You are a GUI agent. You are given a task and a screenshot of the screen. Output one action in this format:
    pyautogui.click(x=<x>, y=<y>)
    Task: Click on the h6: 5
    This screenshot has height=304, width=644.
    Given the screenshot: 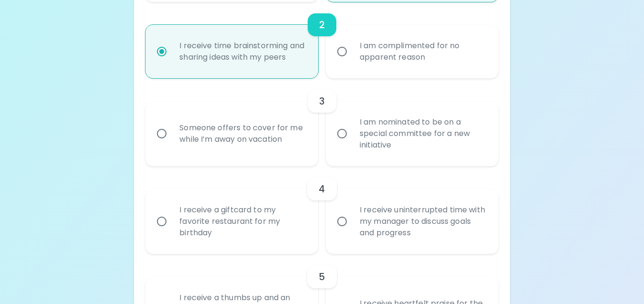 What is the action you would take?
    pyautogui.click(x=321, y=277)
    